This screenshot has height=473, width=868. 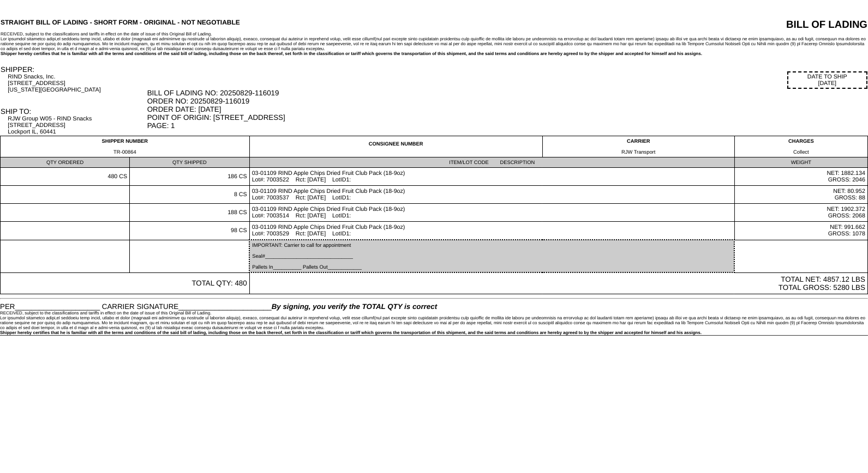 I want to click on div: SHIPPER:, so click(x=73, y=69).